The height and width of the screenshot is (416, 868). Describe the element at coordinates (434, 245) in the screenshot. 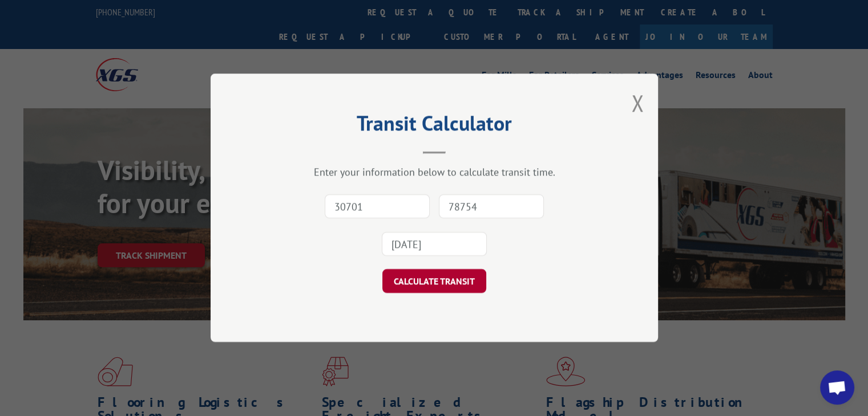

I see `input: Tender Date` at that location.